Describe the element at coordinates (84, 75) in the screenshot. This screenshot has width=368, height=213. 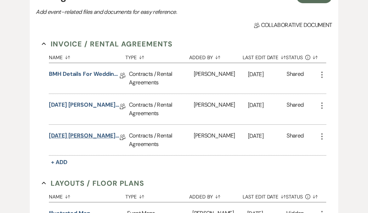
I see `a: BMH Details for Wedding Rental Agreement` at that location.